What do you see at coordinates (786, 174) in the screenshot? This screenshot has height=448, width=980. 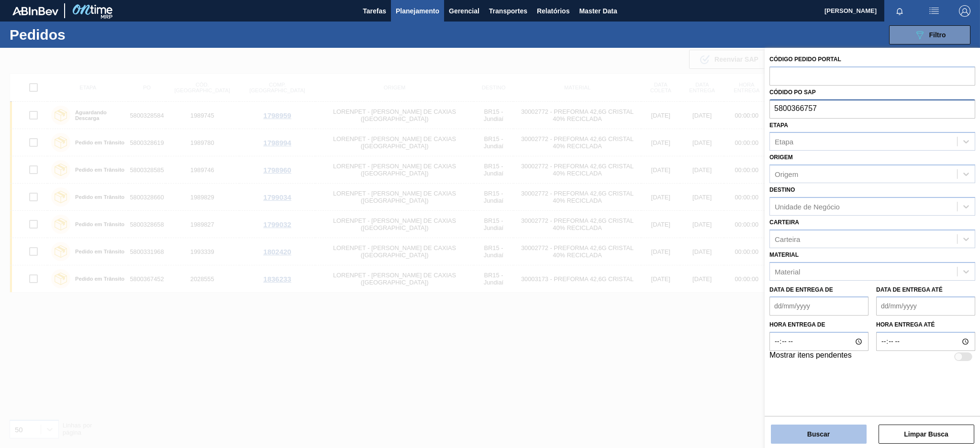 I see `div: Origem` at bounding box center [786, 174].